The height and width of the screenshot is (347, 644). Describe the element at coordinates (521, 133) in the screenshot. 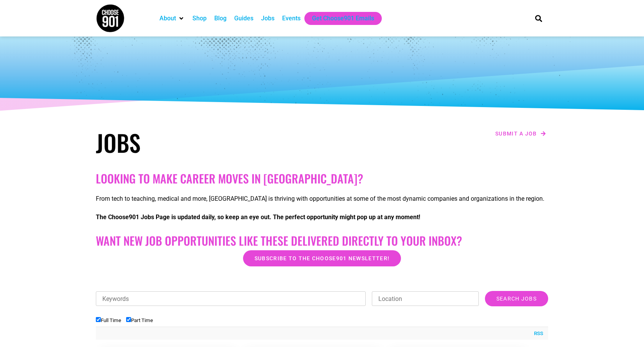

I see `a: Submit a job` at that location.